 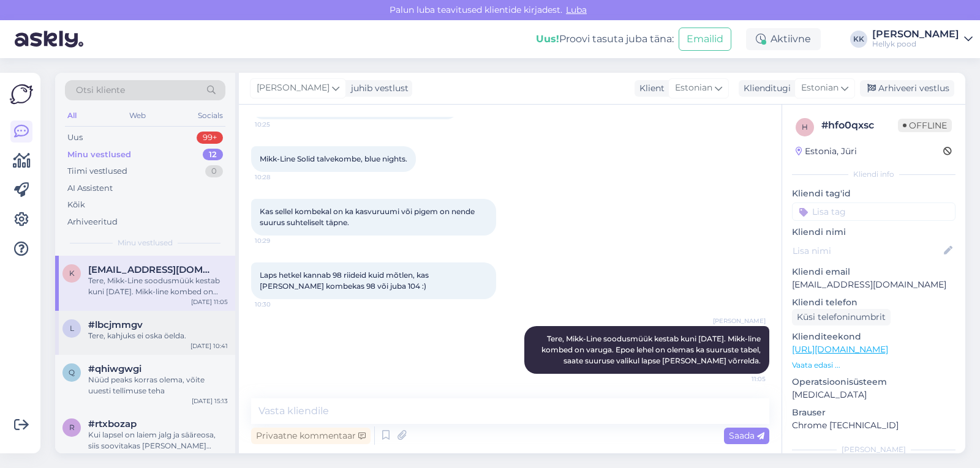 I want to click on span: 11:05, so click(x=742, y=379).